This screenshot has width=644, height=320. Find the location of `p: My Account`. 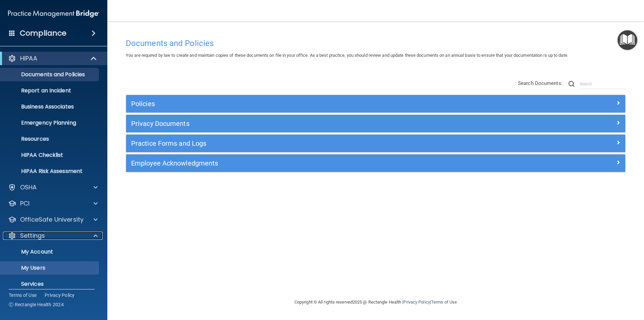

p: My Account is located at coordinates (50, 252).